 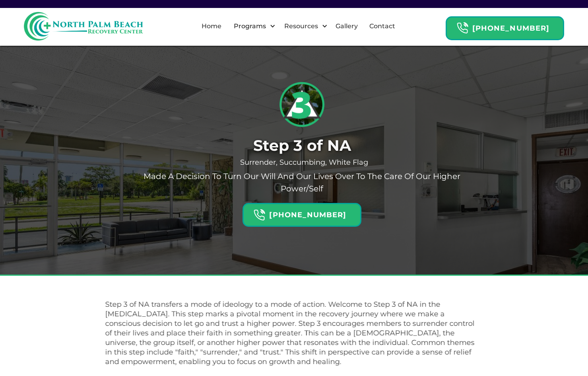 What do you see at coordinates (302, 145) in the screenshot?
I see `h1: Step 3 of NA` at bounding box center [302, 145].